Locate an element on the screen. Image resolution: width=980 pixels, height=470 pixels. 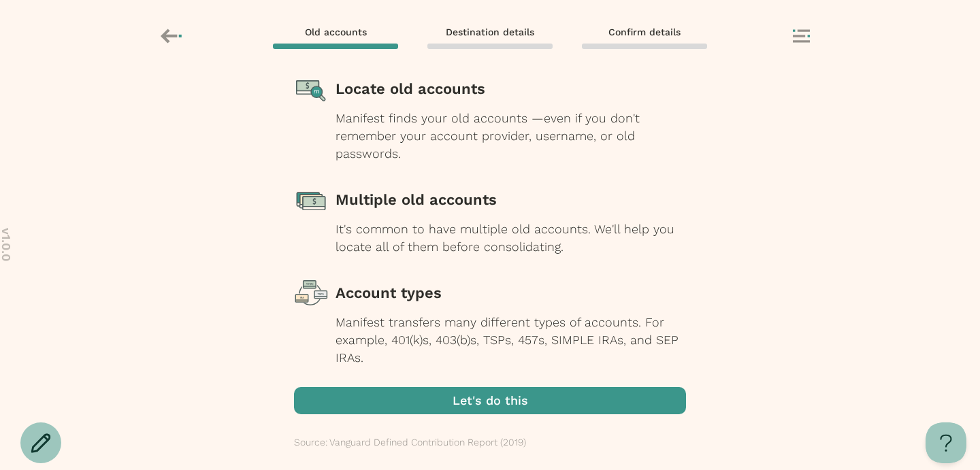
p: Source: Vanguard Defined Contribution Report (2019) is located at coordinates (410, 443).